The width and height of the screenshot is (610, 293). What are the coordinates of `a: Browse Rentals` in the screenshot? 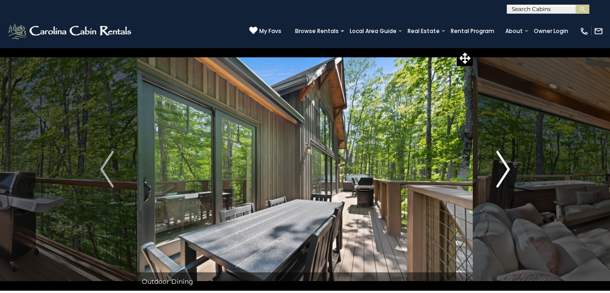 It's located at (317, 31).